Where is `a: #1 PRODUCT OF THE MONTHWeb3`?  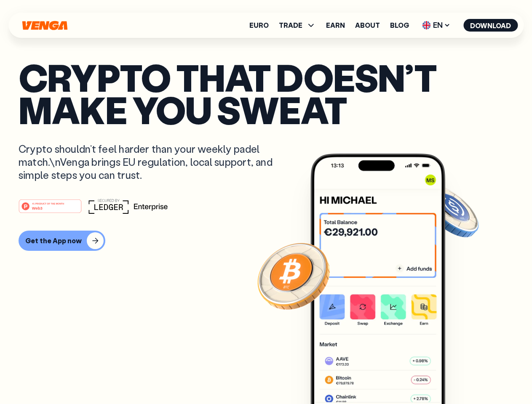
a: #1 PRODUCT OF THE MONTHWeb3 is located at coordinates (50, 209).